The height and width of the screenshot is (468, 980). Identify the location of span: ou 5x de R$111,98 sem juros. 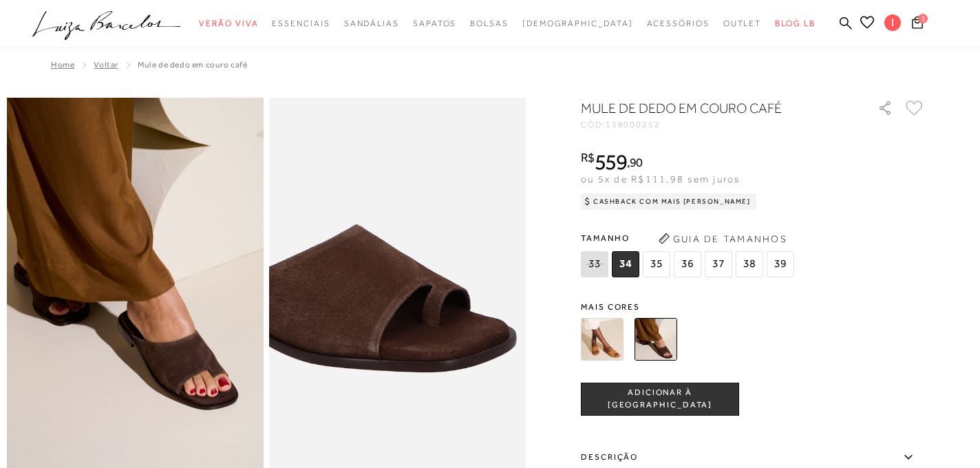
(661, 179).